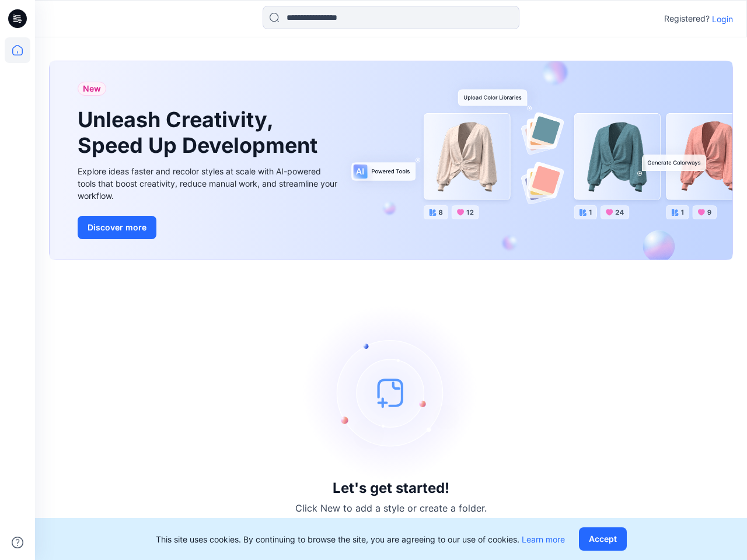 The height and width of the screenshot is (560, 747). I want to click on button: Accept, so click(603, 539).